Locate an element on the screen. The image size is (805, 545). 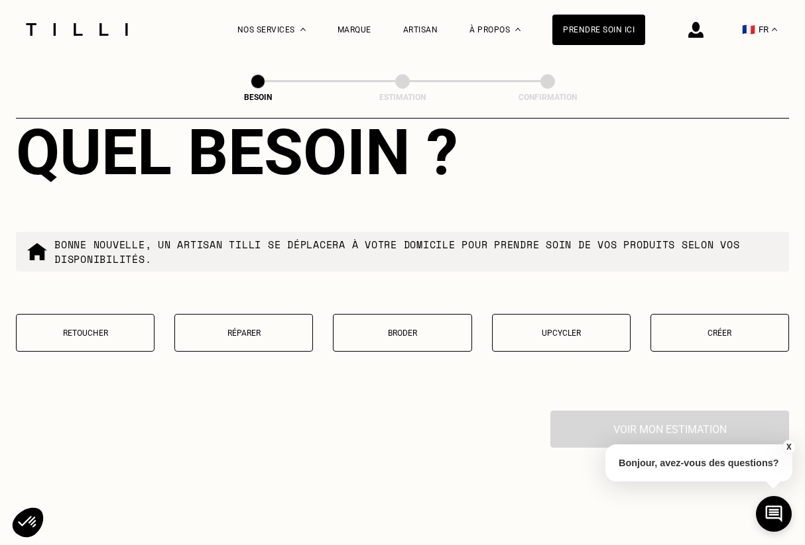
img: menu déroulant is located at coordinates (774, 29).